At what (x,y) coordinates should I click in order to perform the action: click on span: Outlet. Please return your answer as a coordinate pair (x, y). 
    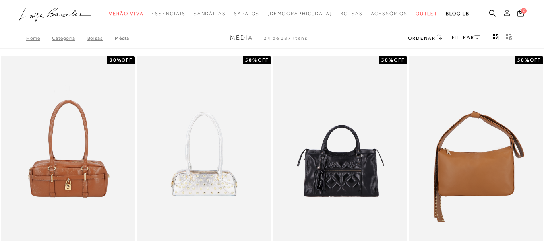
    Looking at the image, I should click on (427, 14).